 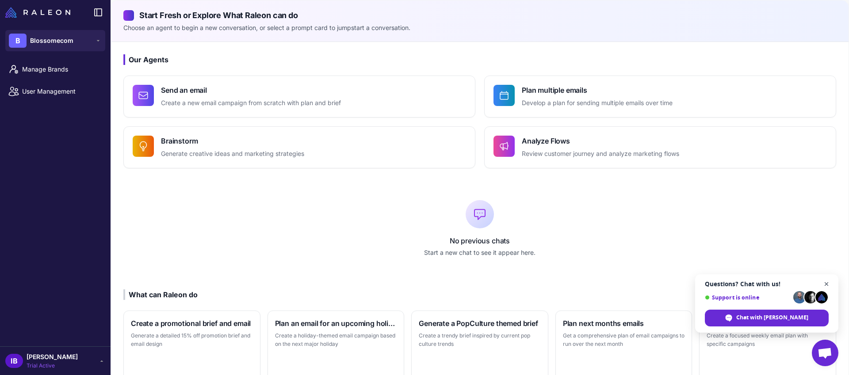 I want to click on button: Send an emailCreate a new email campaign from scratch with plan and brief, so click(x=299, y=96).